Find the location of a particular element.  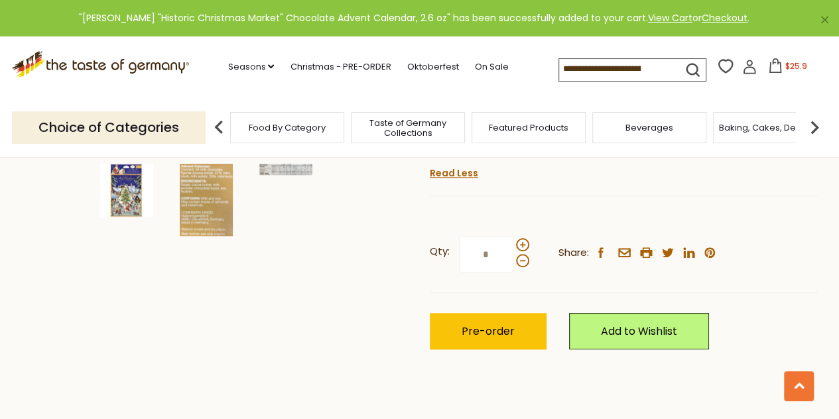

a: Seasons is located at coordinates (251, 67).